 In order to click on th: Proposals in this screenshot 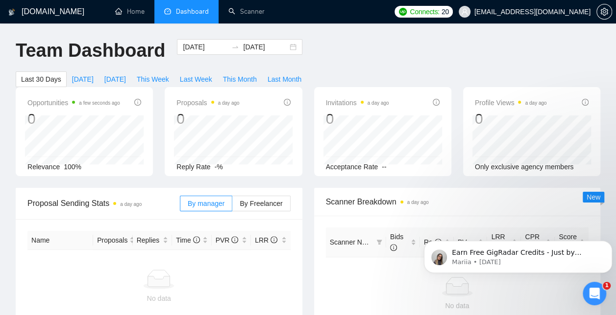, I will do `click(113, 241)`.